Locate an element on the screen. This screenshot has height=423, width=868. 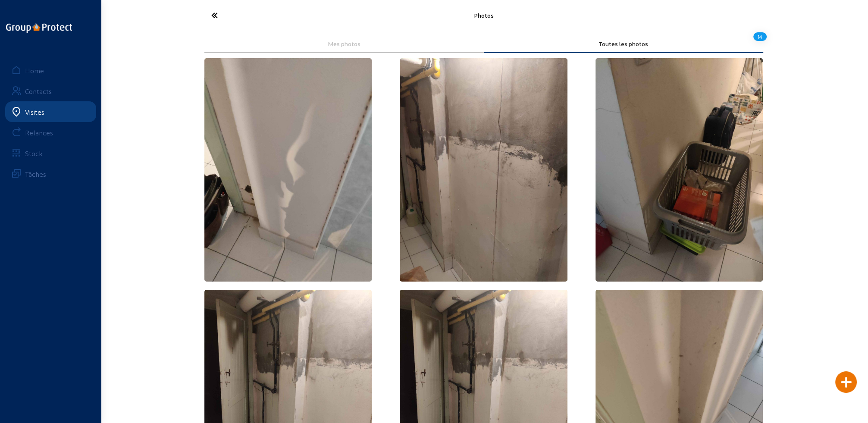
img: bc88e1a0-99d3-db96-a44e-153eba9ba8d8.jpeg is located at coordinates (680, 170).